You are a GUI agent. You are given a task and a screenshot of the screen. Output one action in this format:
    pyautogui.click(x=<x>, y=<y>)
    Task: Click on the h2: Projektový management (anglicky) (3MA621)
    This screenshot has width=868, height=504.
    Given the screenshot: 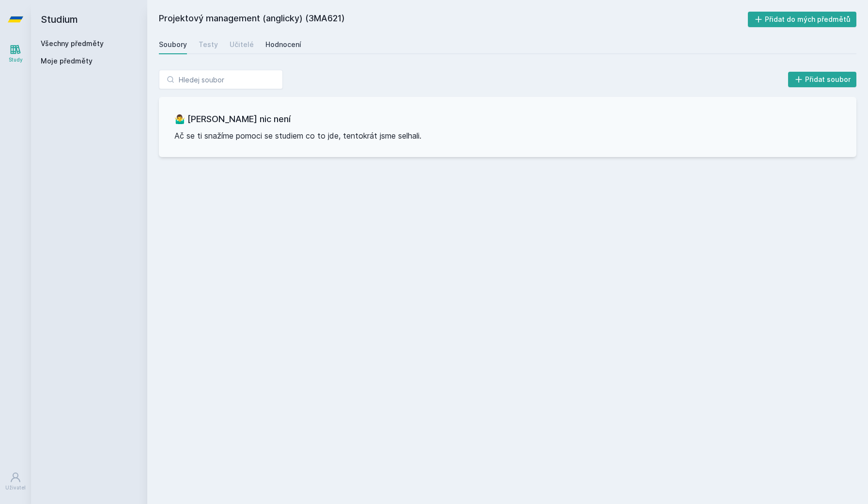 What is the action you would take?
    pyautogui.click(x=454, y=20)
    